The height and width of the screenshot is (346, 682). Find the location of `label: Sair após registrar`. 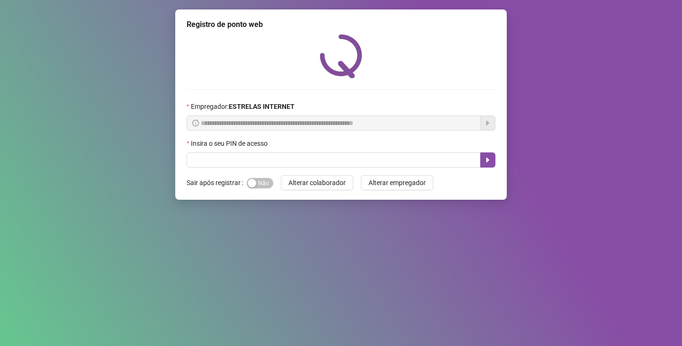

label: Sair após registrar is located at coordinates (216, 183).